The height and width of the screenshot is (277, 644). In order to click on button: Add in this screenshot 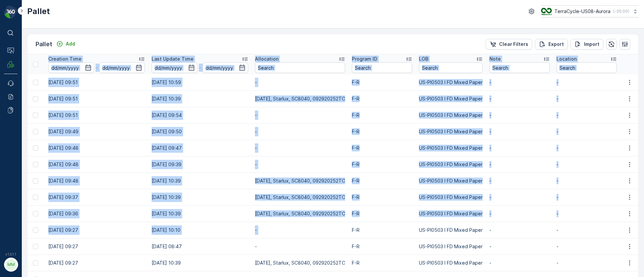, I will do `click(66, 44)`.